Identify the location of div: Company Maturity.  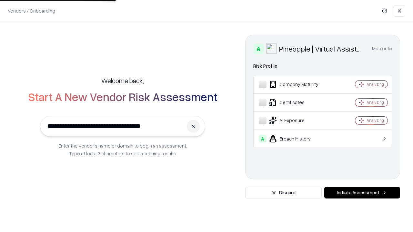
(297, 85).